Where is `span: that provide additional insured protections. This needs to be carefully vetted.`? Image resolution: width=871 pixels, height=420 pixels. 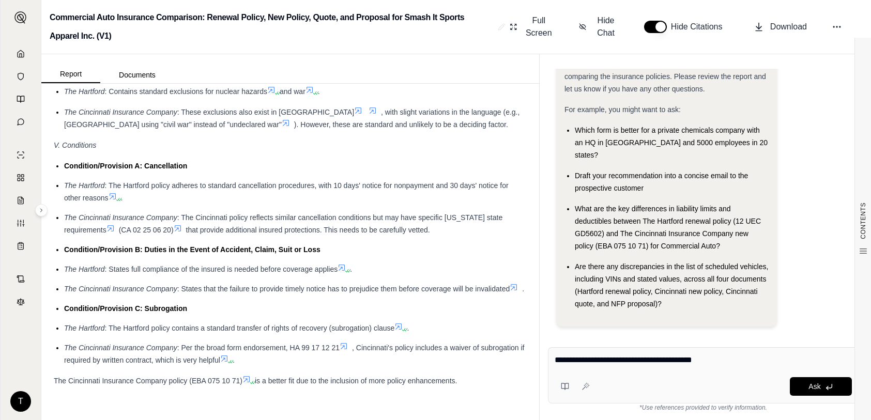
span: that provide additional insured protections. This needs to be carefully vetted. is located at coordinates (308, 230).